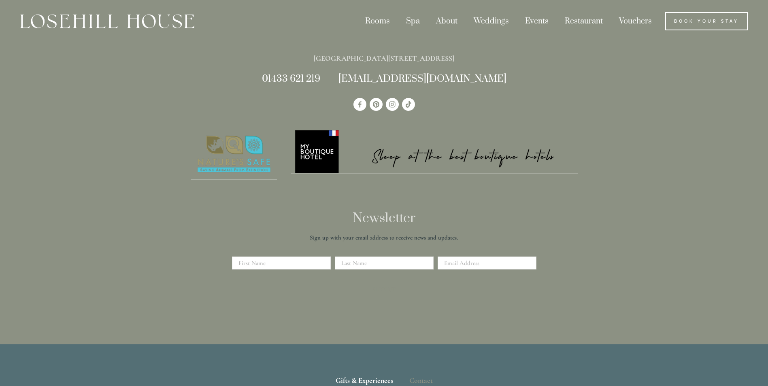  What do you see at coordinates (491, 21) in the screenshot?
I see `div: Weddings` at bounding box center [491, 21].